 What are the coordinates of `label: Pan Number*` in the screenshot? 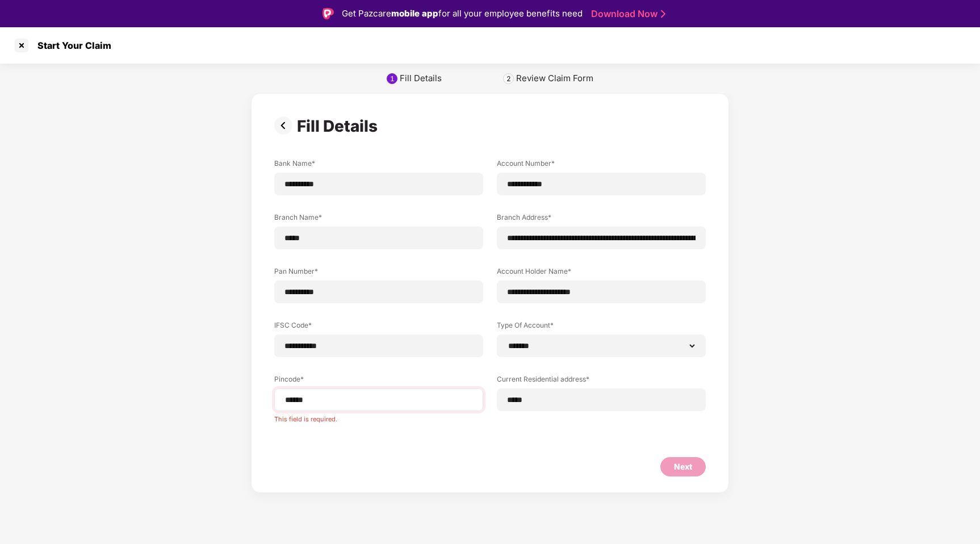 It's located at (378, 273).